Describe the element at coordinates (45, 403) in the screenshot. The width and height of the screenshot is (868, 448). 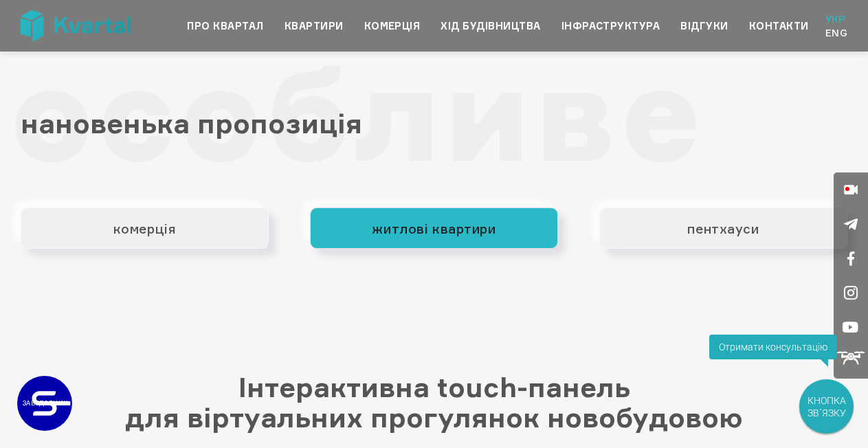
I see `text: ЗАБУДОВНИК` at that location.